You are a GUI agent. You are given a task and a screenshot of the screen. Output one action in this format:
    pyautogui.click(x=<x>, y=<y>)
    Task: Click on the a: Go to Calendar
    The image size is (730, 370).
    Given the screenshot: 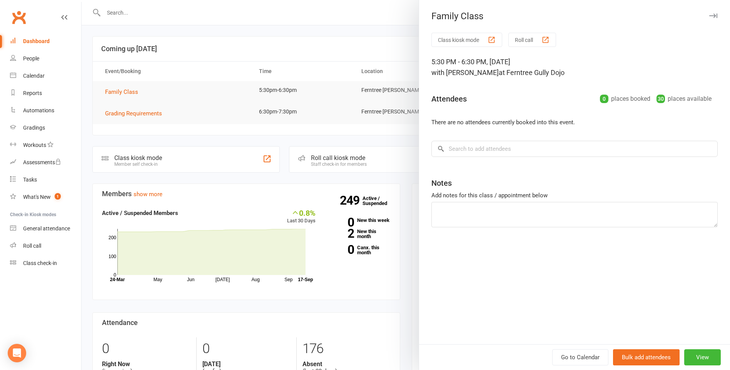 What is the action you would take?
    pyautogui.click(x=580, y=357)
    